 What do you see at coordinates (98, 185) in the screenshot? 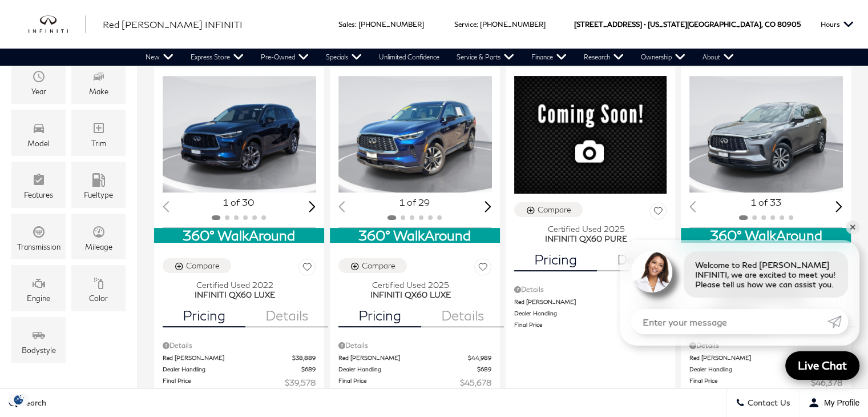
I see `div: FueltypeFueltype` at bounding box center [98, 185].